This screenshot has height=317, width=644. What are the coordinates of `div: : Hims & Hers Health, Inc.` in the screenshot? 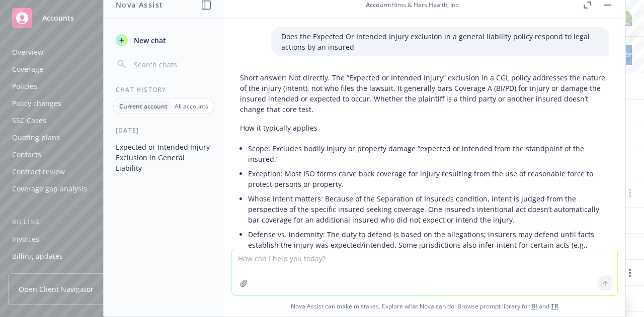 It's located at (413, 4).